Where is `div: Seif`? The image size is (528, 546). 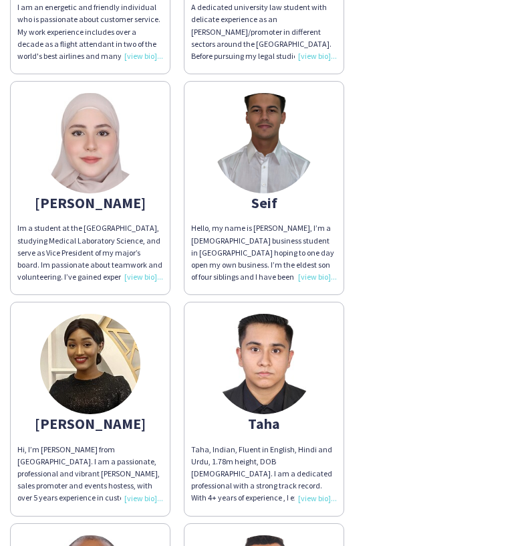 div: Seif is located at coordinates (264, 203).